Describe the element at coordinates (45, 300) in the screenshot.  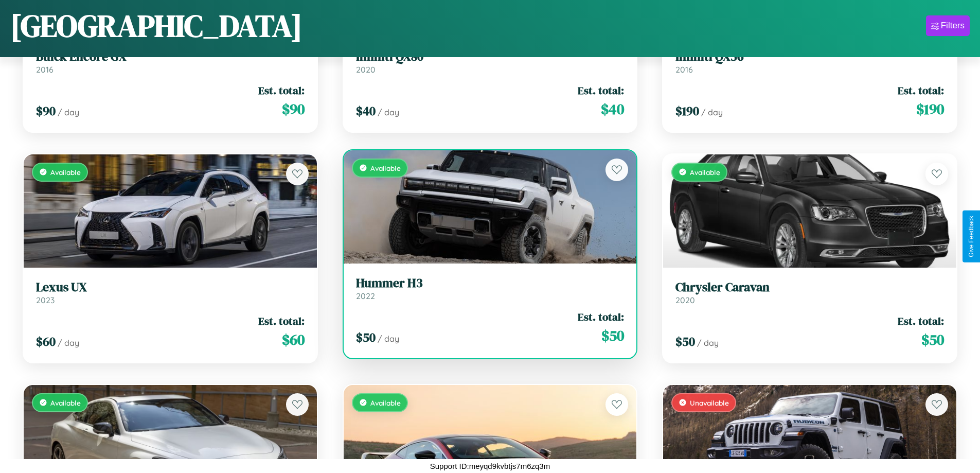
I see `span: 2023` at that location.